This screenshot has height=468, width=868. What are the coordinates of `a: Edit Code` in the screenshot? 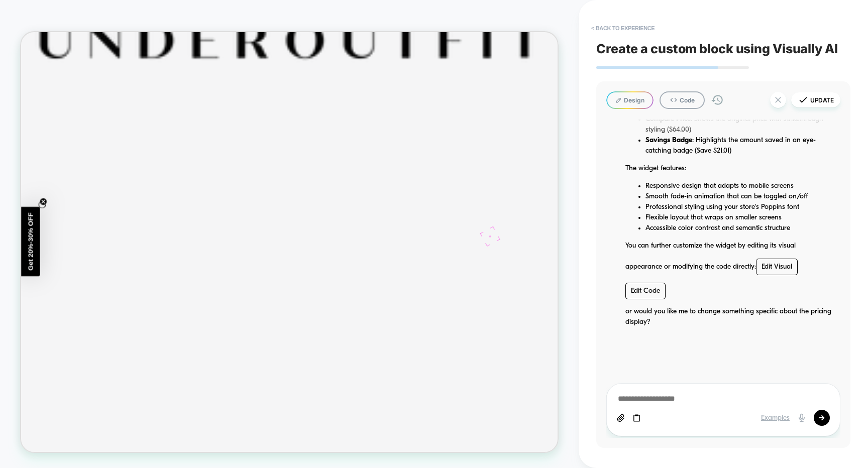 It's located at (645, 291).